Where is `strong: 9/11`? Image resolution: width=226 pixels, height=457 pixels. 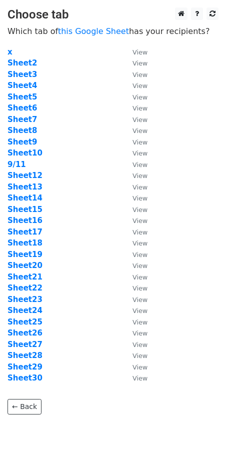
strong: 9/11 is located at coordinates (17, 165).